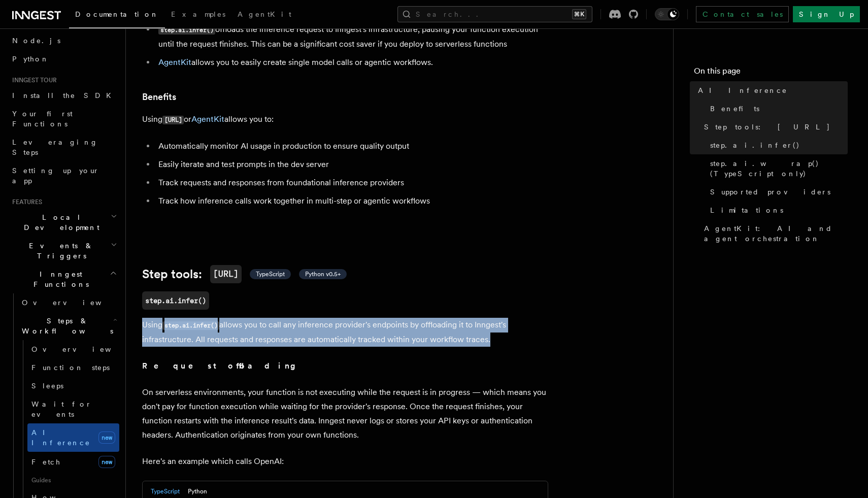 The image size is (868, 498). What do you see at coordinates (198, 14) in the screenshot?
I see `span: Examples` at bounding box center [198, 14].